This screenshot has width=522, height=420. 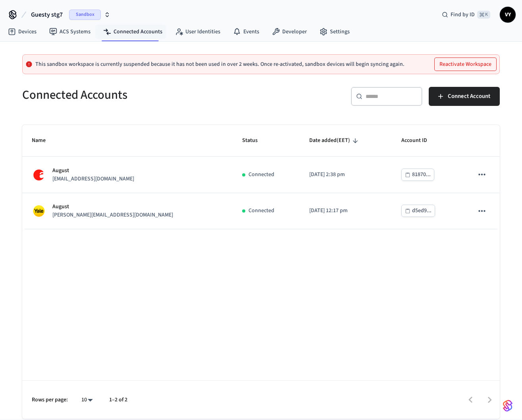 I want to click on a: Settings, so click(x=335, y=32).